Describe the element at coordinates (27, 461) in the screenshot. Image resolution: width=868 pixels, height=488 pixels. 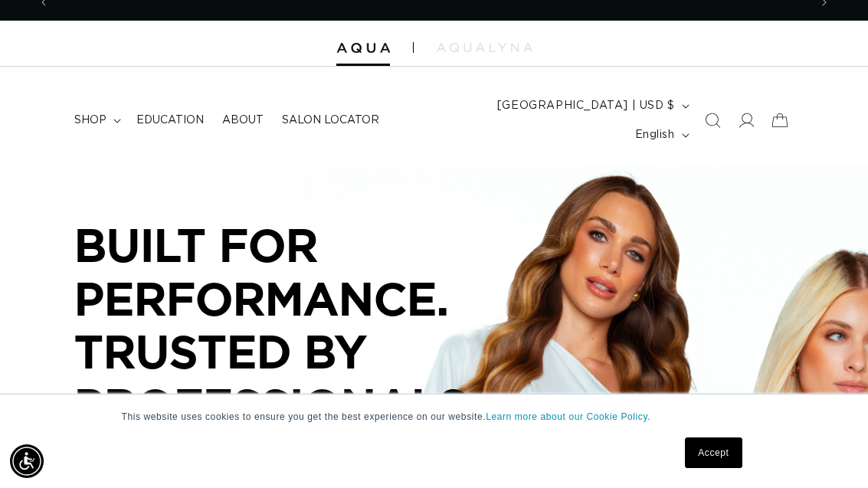
I see `div: Accessibility Menu` at that location.